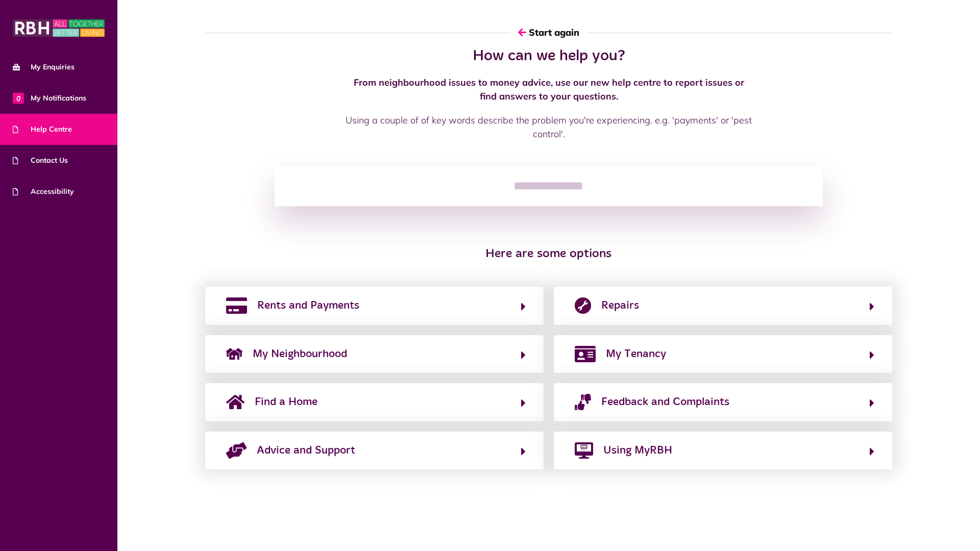 This screenshot has width=980, height=551. Describe the element at coordinates (236, 450) in the screenshot. I see `img: advice-support-1.png` at that location.